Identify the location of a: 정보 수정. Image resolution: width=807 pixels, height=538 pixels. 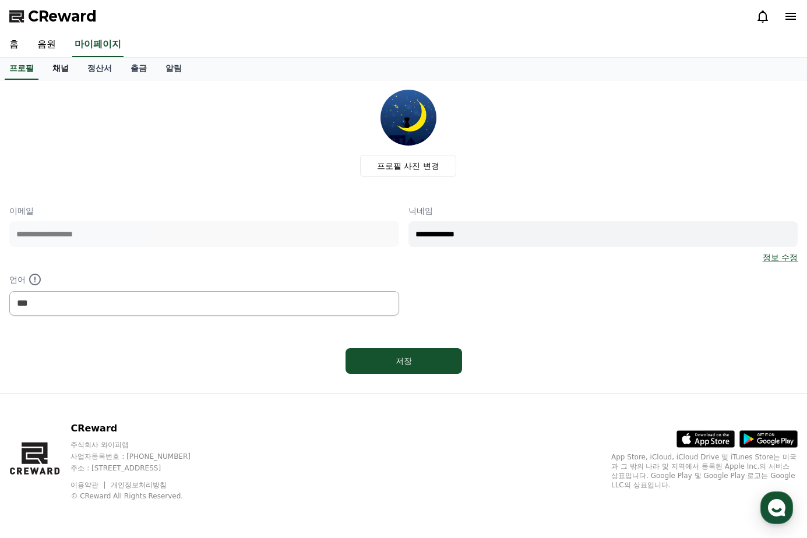
(780, 257).